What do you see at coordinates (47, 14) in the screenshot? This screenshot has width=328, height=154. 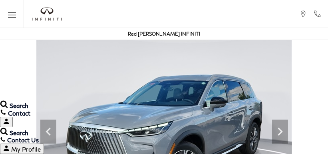 I see `a: infiniti` at bounding box center [47, 14].